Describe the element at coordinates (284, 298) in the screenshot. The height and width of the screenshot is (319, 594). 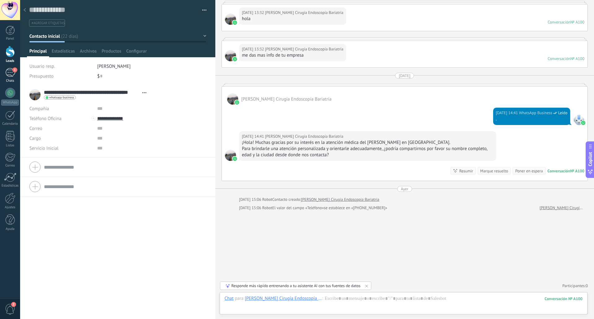
I see `div: Dr Jesús Barraza Cirugía Endoscopía Bariatría` at that location.